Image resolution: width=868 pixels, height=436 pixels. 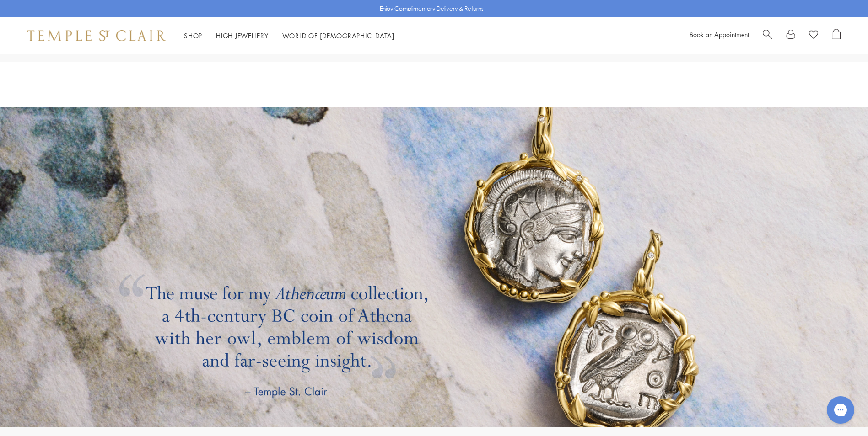 What do you see at coordinates (767, 35) in the screenshot?
I see `a: Search` at bounding box center [767, 35].